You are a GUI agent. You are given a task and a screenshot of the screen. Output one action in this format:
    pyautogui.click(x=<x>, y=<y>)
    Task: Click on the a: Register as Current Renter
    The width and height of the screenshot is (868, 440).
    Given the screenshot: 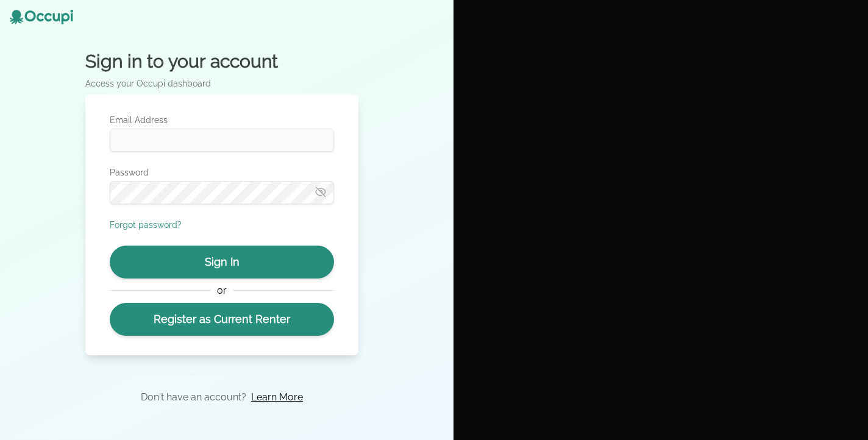 What is the action you would take?
    pyautogui.click(x=221, y=319)
    